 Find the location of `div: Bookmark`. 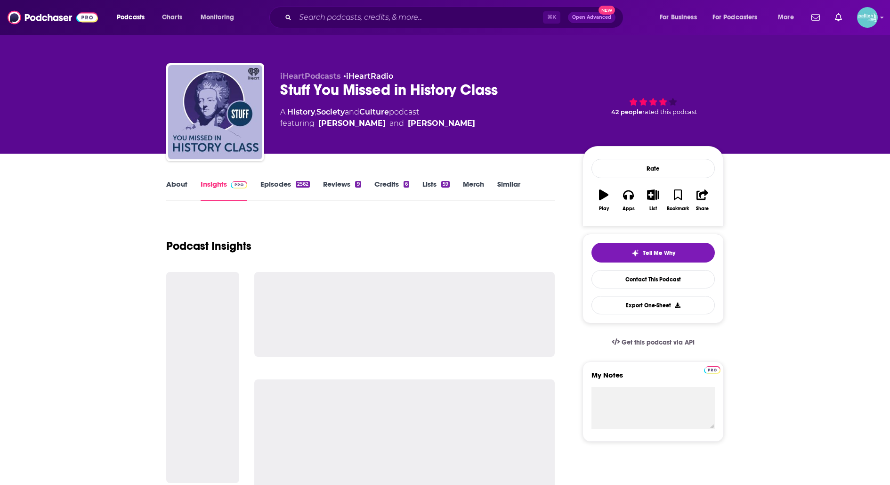

div: Bookmark is located at coordinates (678, 209).